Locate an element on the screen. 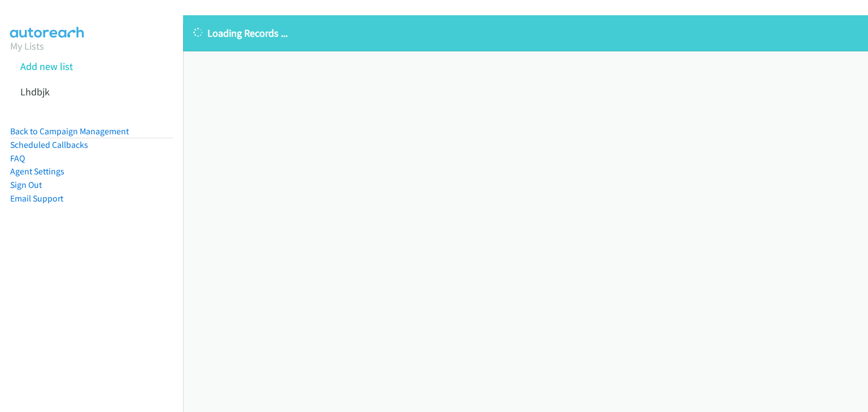 The height and width of the screenshot is (412, 868). a: Back to Campaign Management is located at coordinates (69, 131).